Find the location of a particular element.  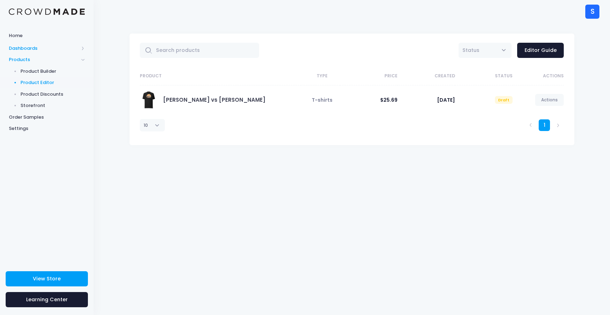

a: Learning Center is located at coordinates (47, 299).